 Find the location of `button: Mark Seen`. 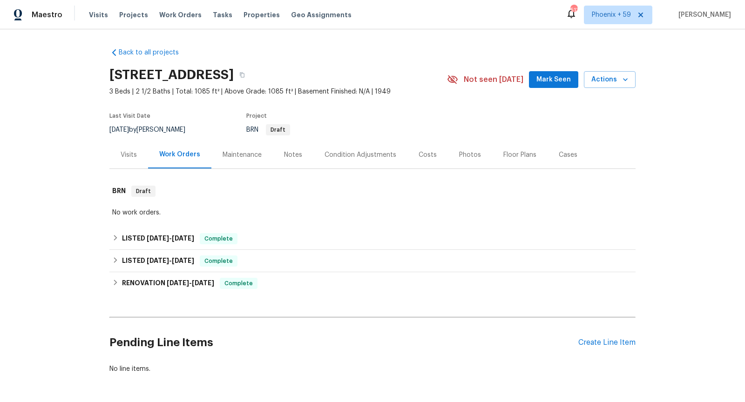

button: Mark Seen is located at coordinates (554, 80).